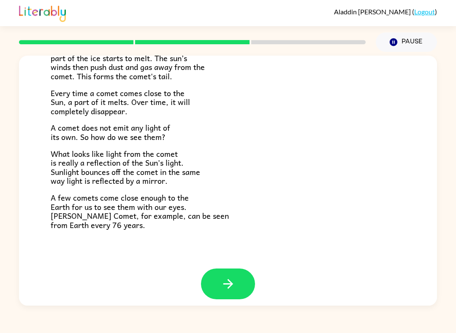 This screenshot has height=333, width=456. Describe the element at coordinates (125, 168) in the screenshot. I see `span: What looks like light from the comet is really a reflection of the Sun's light. Sunlight bounces ...` at that location.